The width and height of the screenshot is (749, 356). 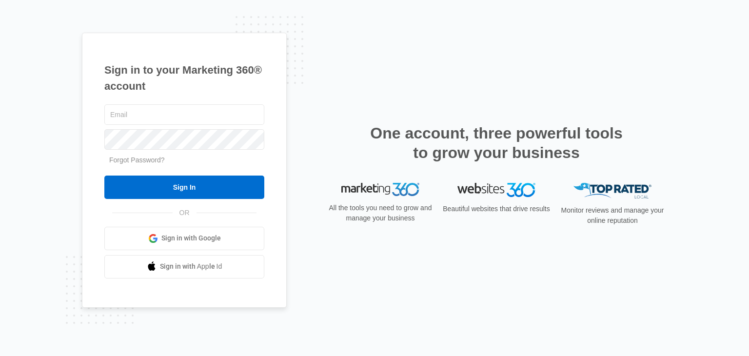 I want to click on input: Sign In, so click(x=184, y=187).